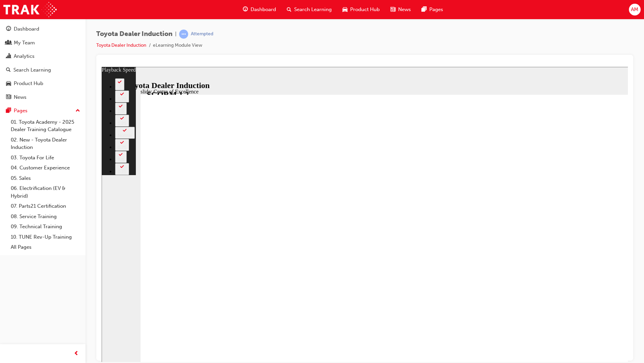  I want to click on span: Product Hub, so click(365, 10).